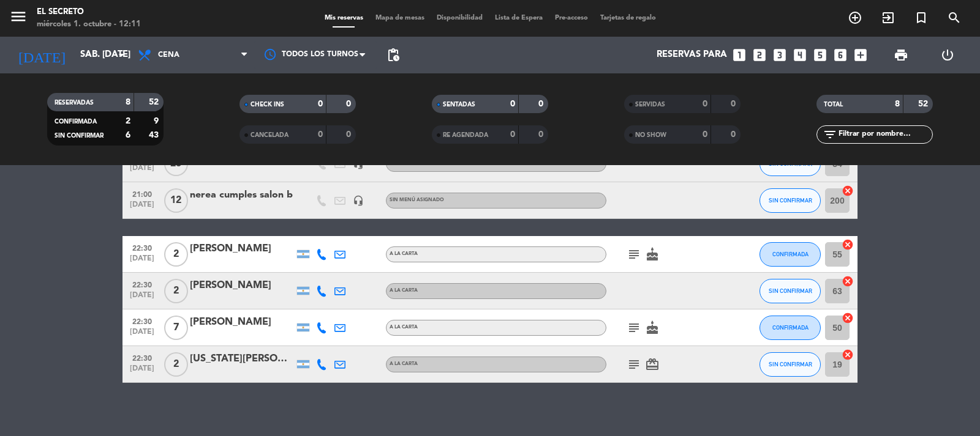 The width and height of the screenshot is (980, 436). Describe the element at coordinates (74, 103) in the screenshot. I see `span: RESERVADAS` at that location.